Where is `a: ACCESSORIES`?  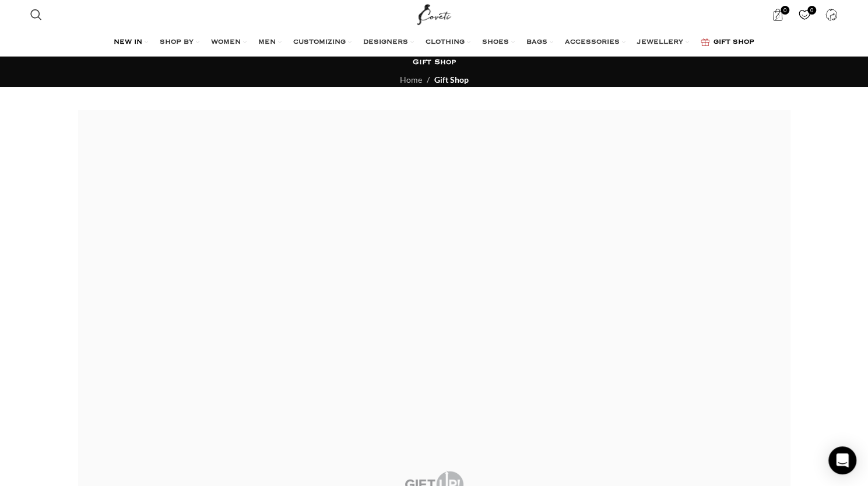 a: ACCESSORIES is located at coordinates (595, 42).